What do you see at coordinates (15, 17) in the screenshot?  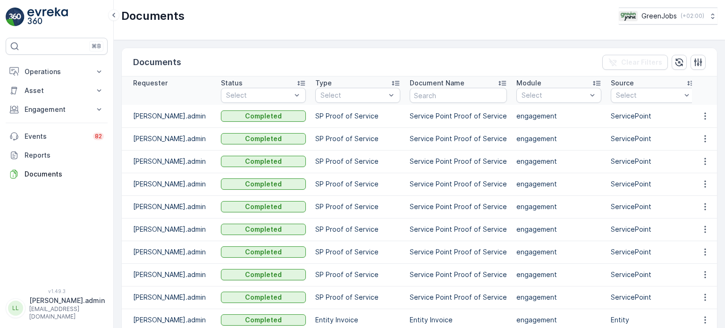 I see `img: logo` at bounding box center [15, 17].